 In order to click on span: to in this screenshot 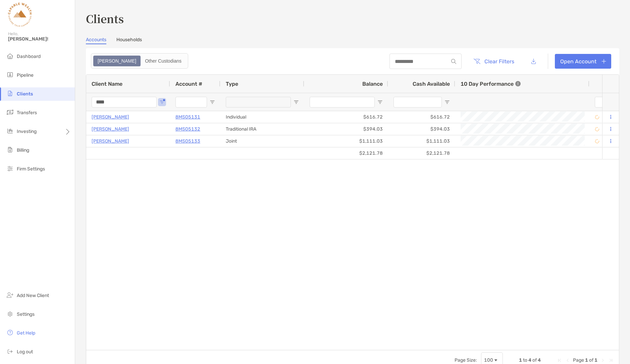, I will do `click(525, 360)`.